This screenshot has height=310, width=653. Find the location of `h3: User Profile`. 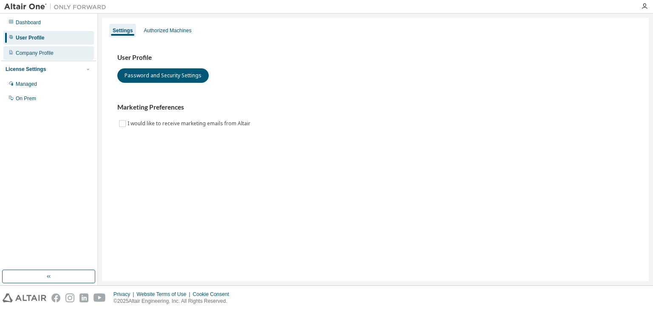

h3: User Profile is located at coordinates (375, 58).